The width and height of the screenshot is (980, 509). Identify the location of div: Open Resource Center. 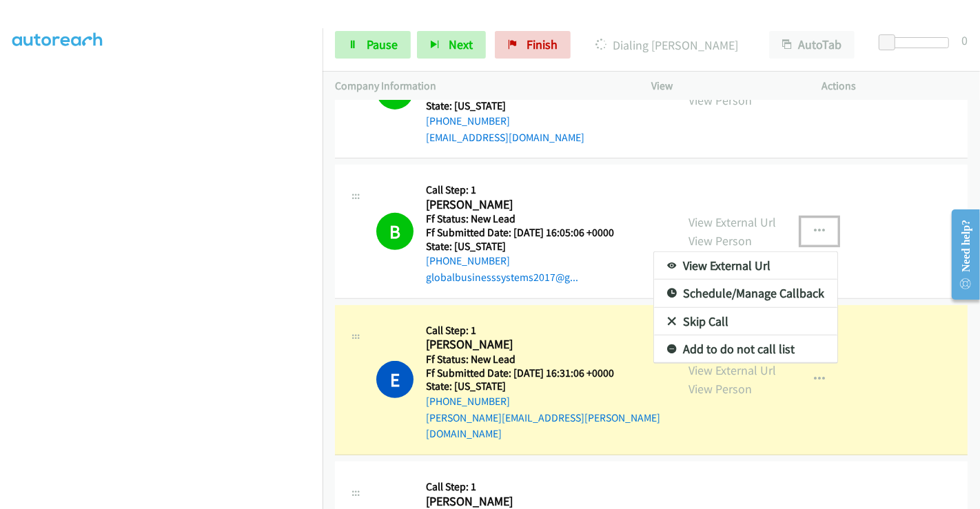
(25, 55).